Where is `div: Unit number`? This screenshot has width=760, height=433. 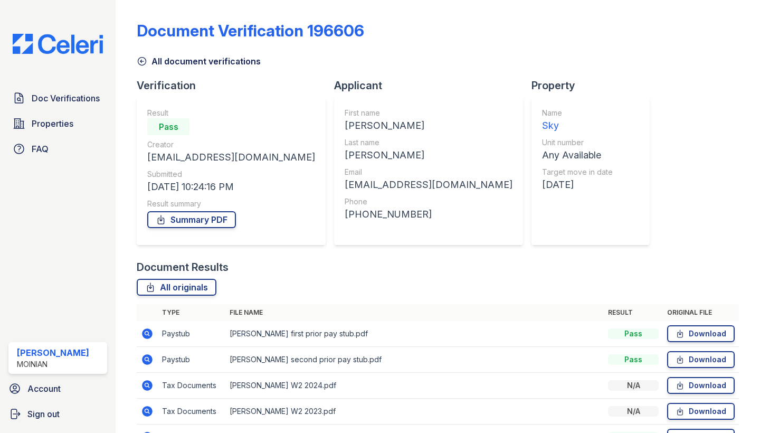 div: Unit number is located at coordinates (577, 142).